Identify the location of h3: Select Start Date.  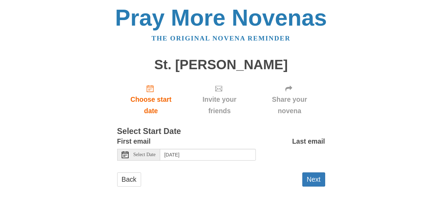
(221, 132).